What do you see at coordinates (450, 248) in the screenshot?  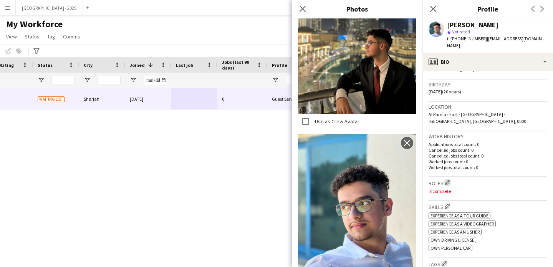 I see `span: Own Personal Car` at bounding box center [450, 248].